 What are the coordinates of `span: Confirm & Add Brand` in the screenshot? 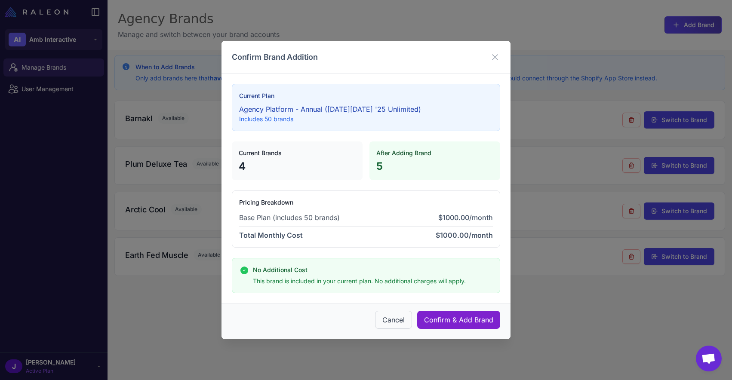 It's located at (458, 320).